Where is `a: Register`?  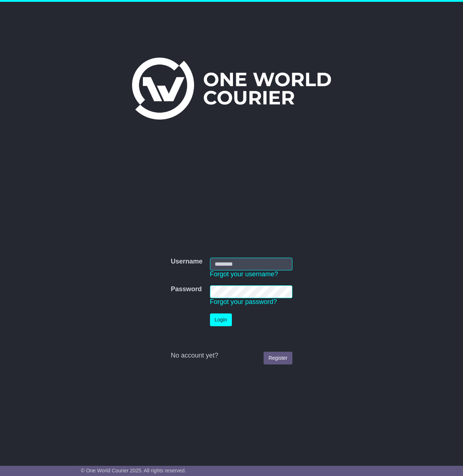 a: Register is located at coordinates (278, 358).